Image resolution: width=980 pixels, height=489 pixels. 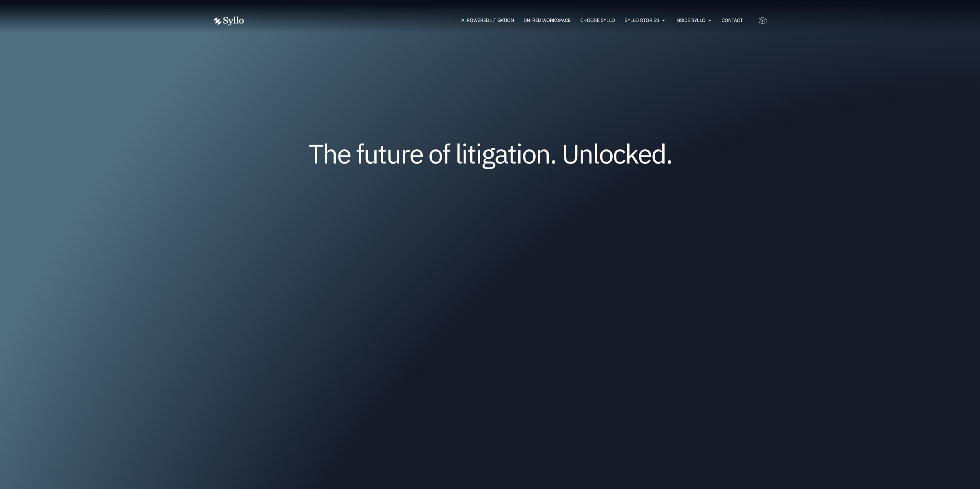 I want to click on span: Unified Workspace, so click(x=547, y=20).